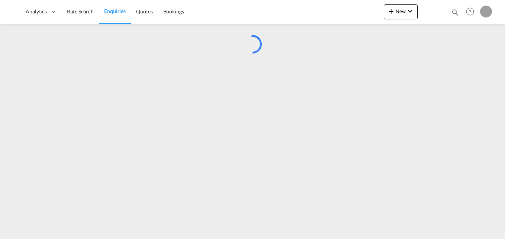 This screenshot has height=239, width=505. I want to click on span: Quotes, so click(144, 11).